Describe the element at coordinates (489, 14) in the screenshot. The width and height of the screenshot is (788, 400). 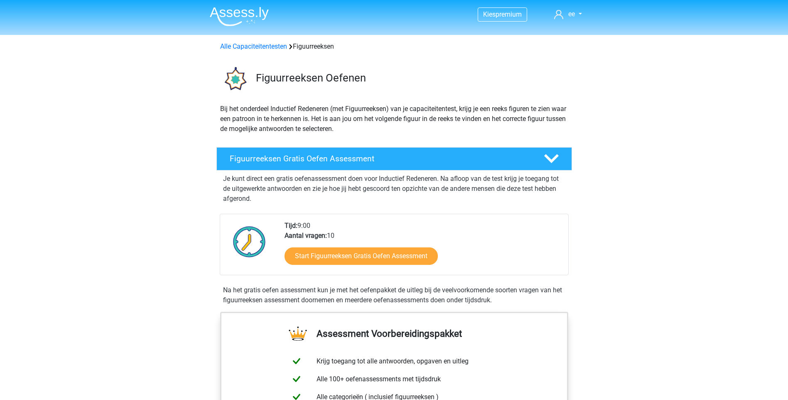
I see `span: Kies` at that location.